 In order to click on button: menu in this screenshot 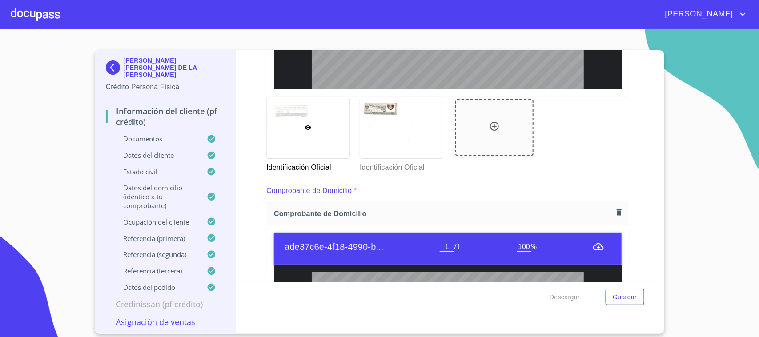, I will do `click(598, 247)`.